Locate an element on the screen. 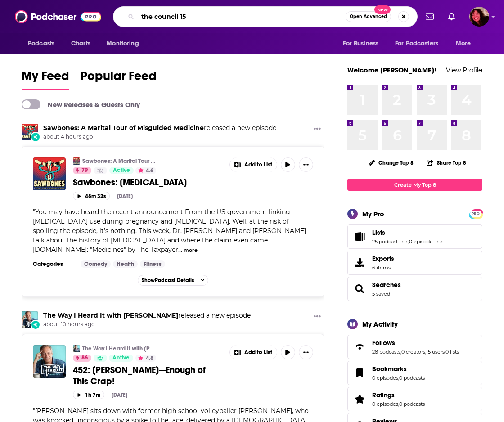 The width and height of the screenshot is (504, 422). button: more is located at coordinates (191, 250).